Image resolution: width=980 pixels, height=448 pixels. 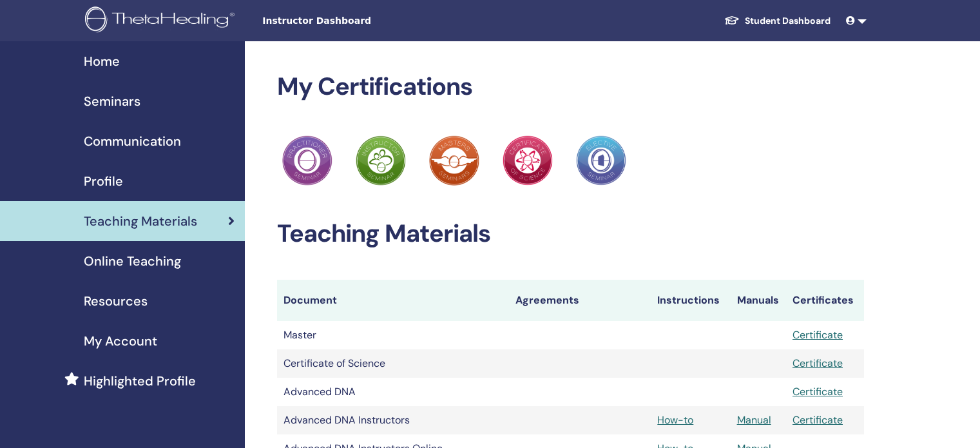 What do you see at coordinates (758, 301) in the screenshot?
I see `th: Manuals` at bounding box center [758, 301].